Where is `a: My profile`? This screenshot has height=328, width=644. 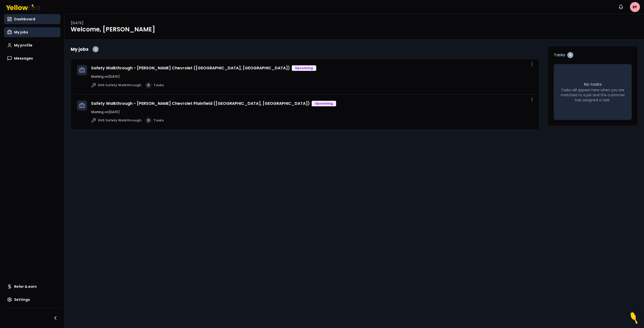
a: My profile is located at coordinates (32, 46).